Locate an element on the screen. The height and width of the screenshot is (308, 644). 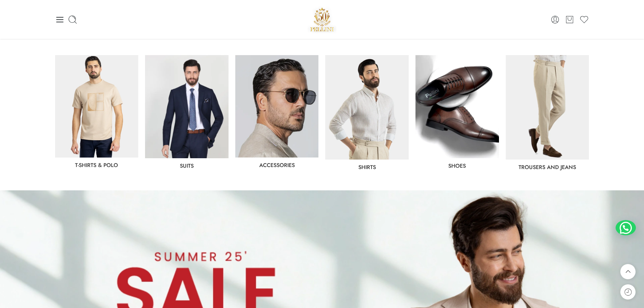
img: Pellini is located at coordinates (322, 19).